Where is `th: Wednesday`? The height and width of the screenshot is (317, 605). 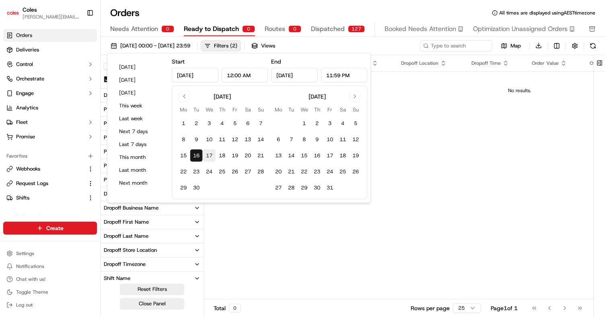
th: Wednesday is located at coordinates (304, 109).